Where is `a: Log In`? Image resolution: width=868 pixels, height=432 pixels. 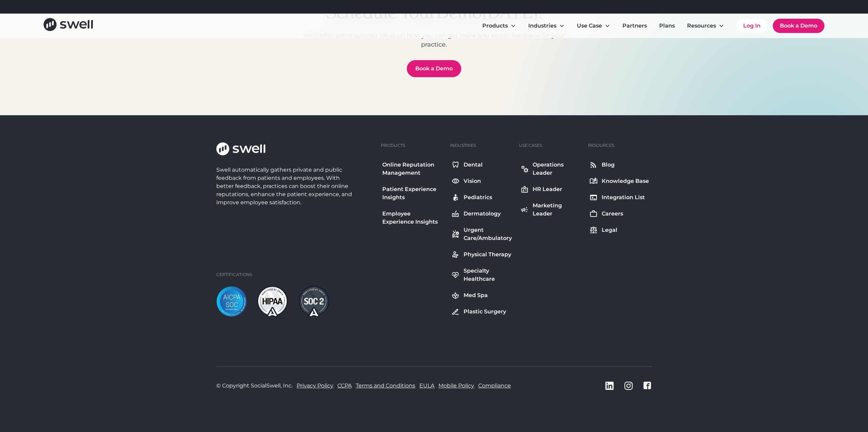
a: Log In is located at coordinates (752, 26).